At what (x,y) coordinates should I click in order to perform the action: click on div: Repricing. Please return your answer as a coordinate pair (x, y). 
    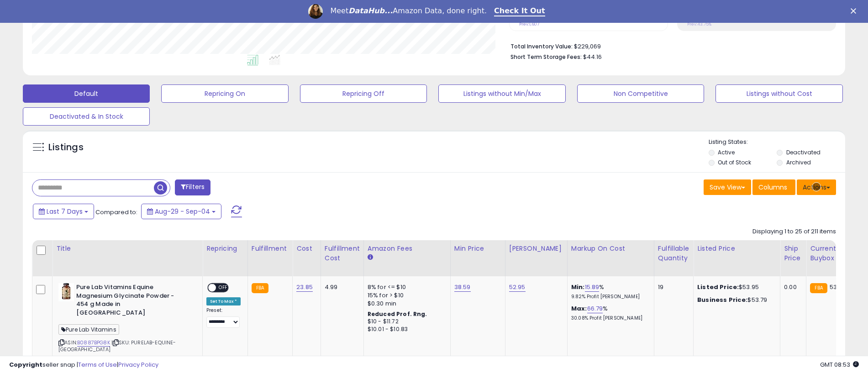
    Looking at the image, I should click on (225, 248).